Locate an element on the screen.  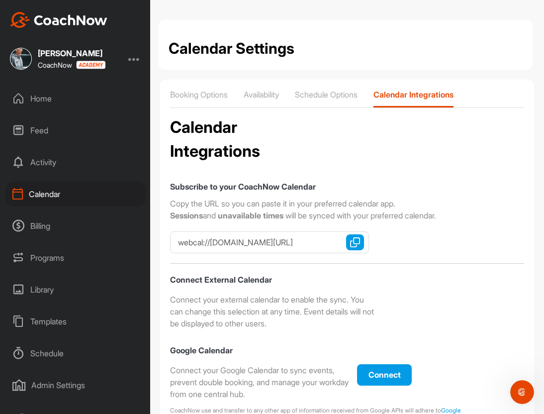
b: please disconnect and reconnect the connection to enjoy improved accuracy and features. is located at coordinates (83, 122).